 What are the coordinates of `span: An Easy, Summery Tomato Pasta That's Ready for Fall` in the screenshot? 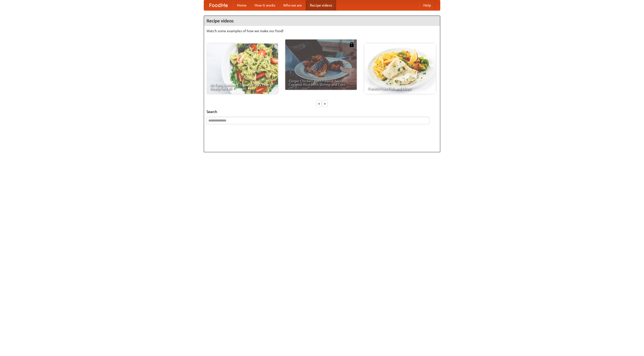 It's located at (242, 87).